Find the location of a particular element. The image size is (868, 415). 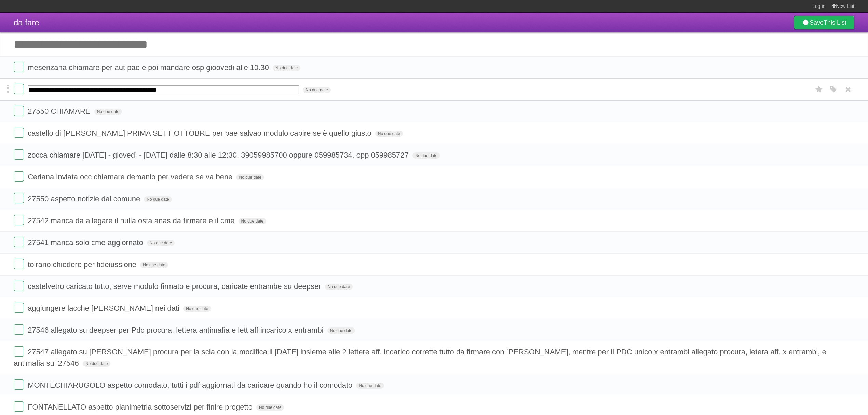

label: Star task is located at coordinates (819, 89).